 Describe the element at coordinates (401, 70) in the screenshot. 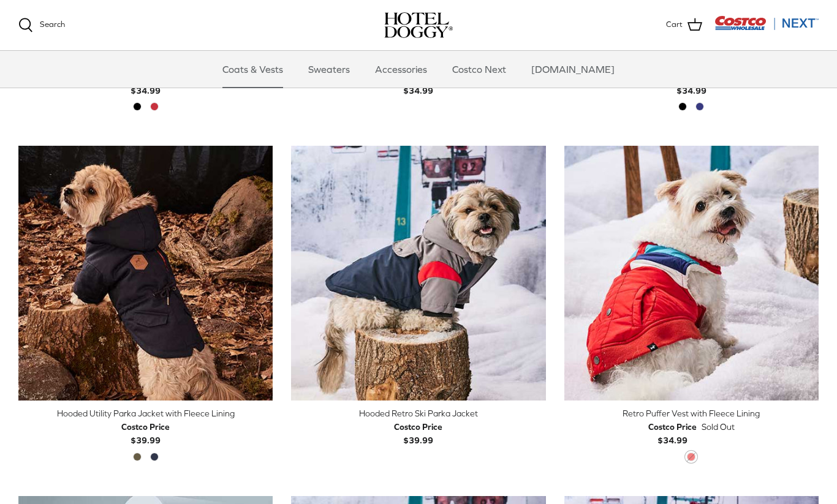

I see `a: Accessories` at that location.